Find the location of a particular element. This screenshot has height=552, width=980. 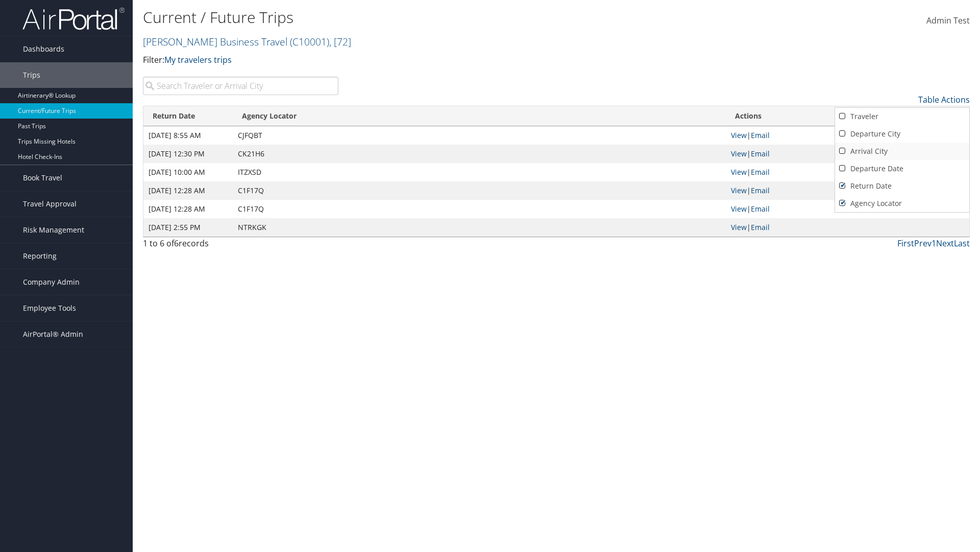

img: airportal-logo.png is located at coordinates (74, 18).